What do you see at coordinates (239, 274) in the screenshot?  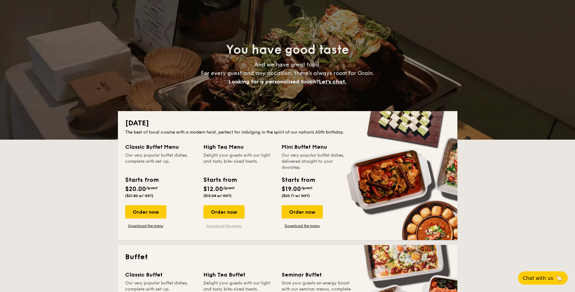 I see `div: High Tea Buffet` at bounding box center [239, 274].